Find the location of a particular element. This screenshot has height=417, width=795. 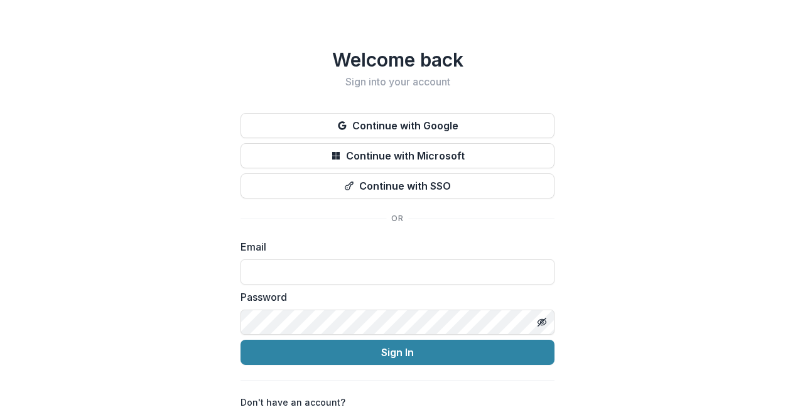

h1: Welcome back is located at coordinates (398, 60).